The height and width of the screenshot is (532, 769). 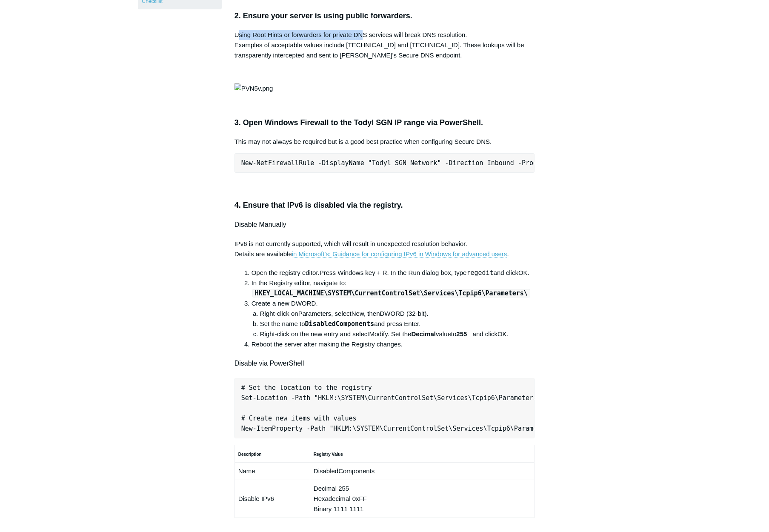 What do you see at coordinates (378, 334) in the screenshot?
I see `span: Modify` at bounding box center [378, 334].